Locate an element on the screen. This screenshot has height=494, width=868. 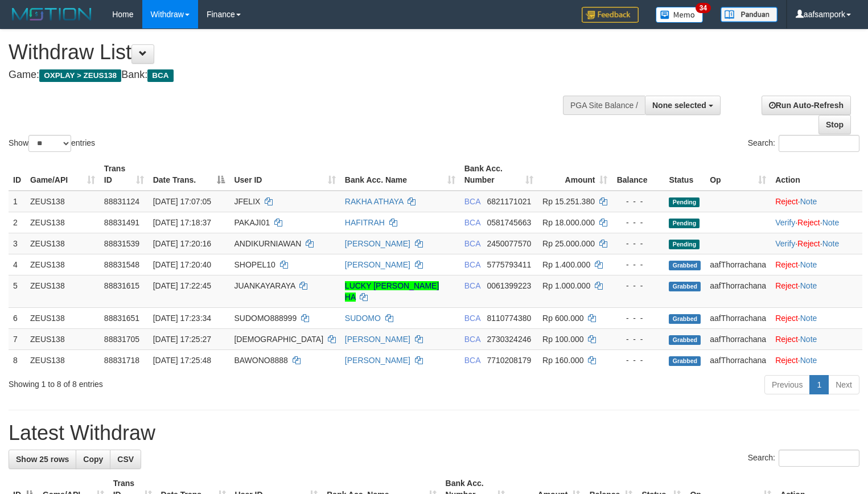
h4: Game: Bank: is located at coordinates (288, 75).